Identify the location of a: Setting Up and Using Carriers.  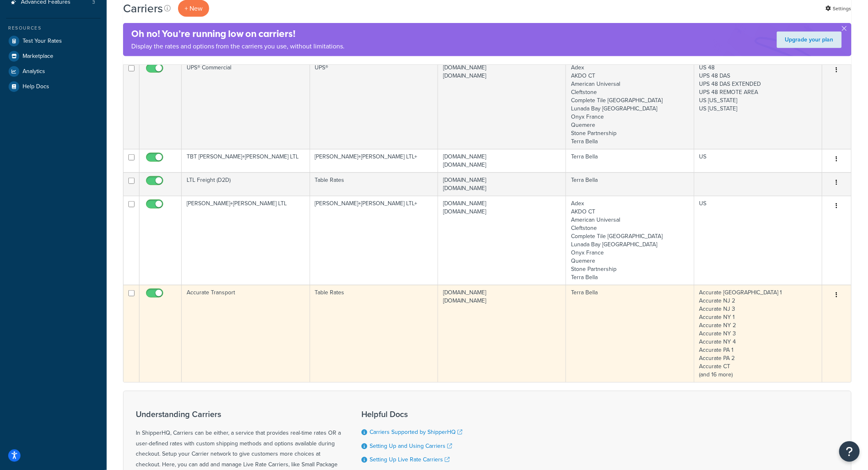
(411, 446).